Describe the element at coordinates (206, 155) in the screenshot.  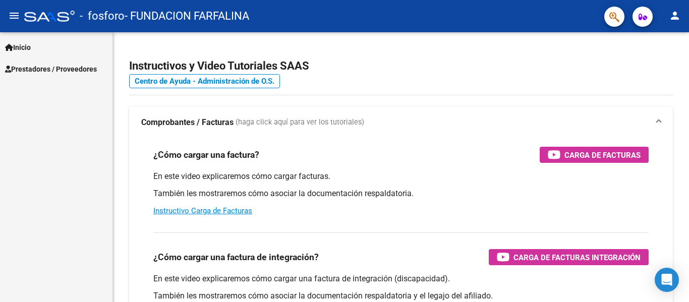
I see `h3: ¿Cómo cargar una factura?` at that location.